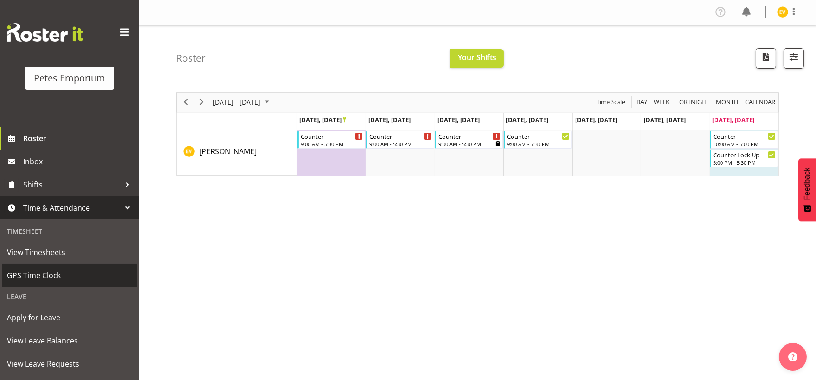  I want to click on span: View Leave Balances, so click(69, 341).